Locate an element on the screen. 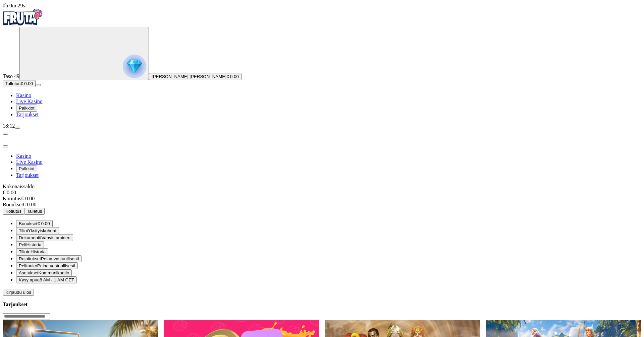 The image size is (644, 337). button: user iconTiliniYksityiskohdat is located at coordinates (38, 230).